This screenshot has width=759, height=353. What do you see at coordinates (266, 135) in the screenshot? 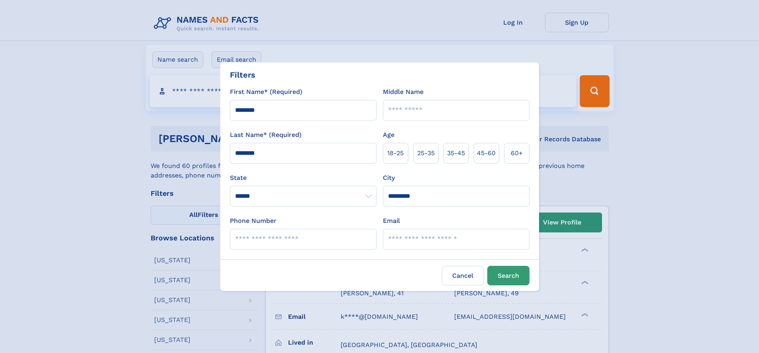
I see `label: Last Name* (Required)` at bounding box center [266, 135].